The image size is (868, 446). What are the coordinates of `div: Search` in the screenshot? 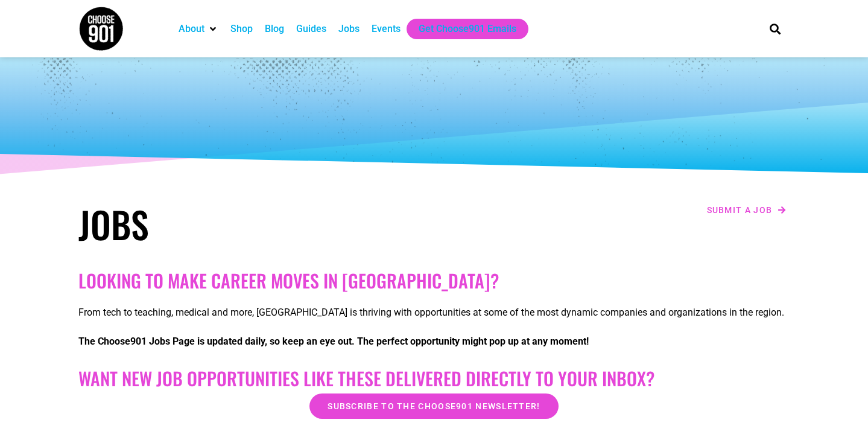 It's located at (775, 29).